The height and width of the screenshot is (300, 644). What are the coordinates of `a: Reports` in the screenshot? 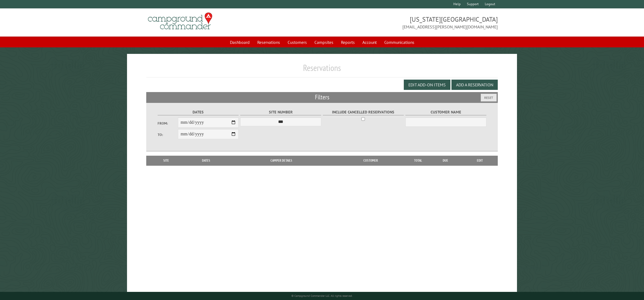 It's located at (348, 42).